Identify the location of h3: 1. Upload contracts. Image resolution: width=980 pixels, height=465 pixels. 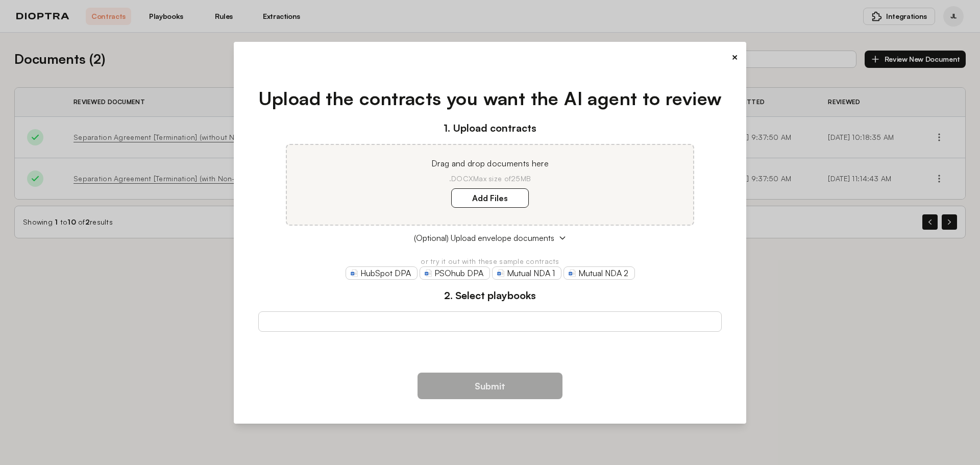
(490, 128).